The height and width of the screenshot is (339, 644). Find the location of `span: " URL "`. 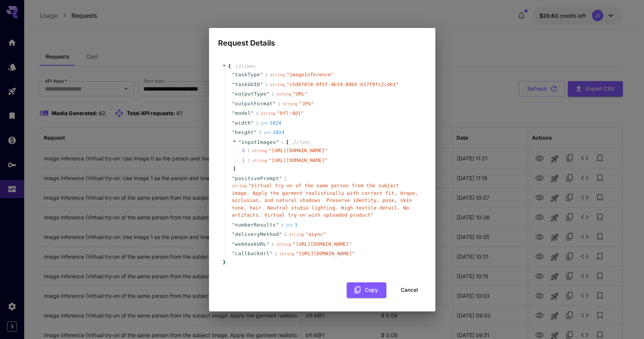

span: " URL " is located at coordinates (300, 94).